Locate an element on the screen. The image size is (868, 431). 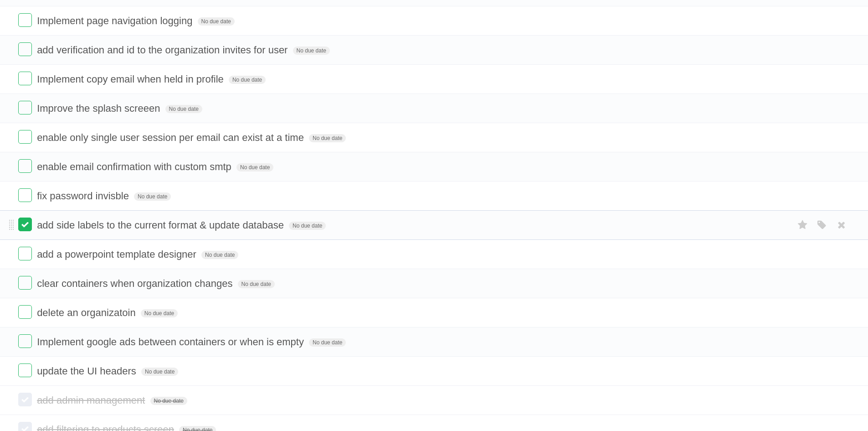
span: Implement google ads between containers or when is empty is located at coordinates (171, 341).